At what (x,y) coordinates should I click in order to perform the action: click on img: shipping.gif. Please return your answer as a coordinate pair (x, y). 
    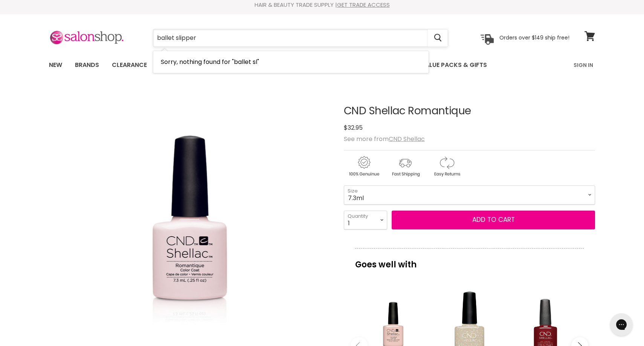
    Looking at the image, I should click on (405, 166).